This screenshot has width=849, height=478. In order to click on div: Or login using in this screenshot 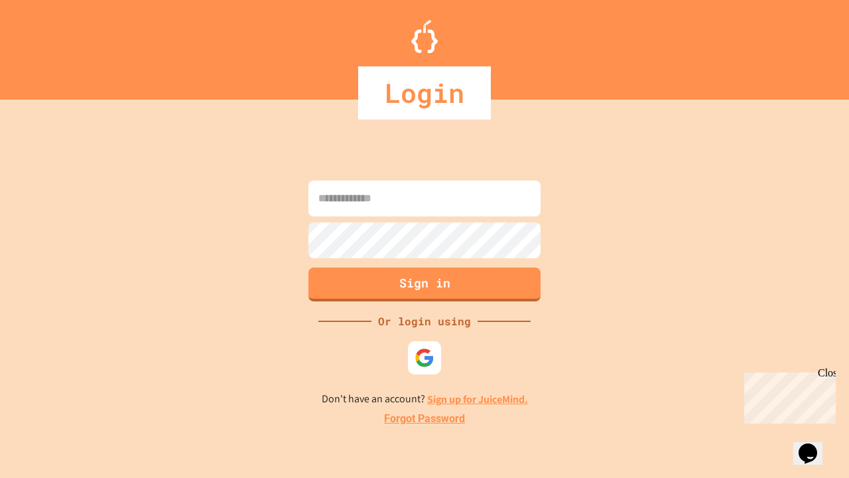, I will do `click(425, 321)`.